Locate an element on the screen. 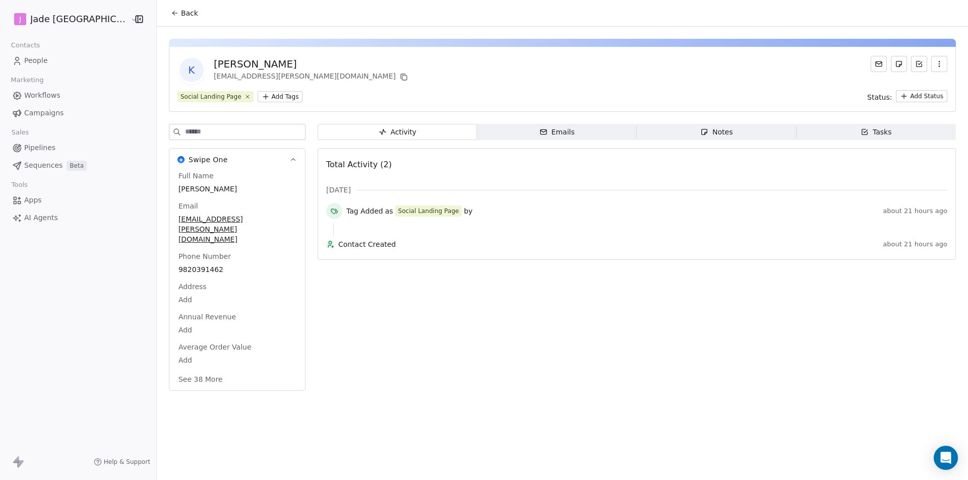 The height and width of the screenshot is (480, 968). span: Swipe One is located at coordinates (208, 160).